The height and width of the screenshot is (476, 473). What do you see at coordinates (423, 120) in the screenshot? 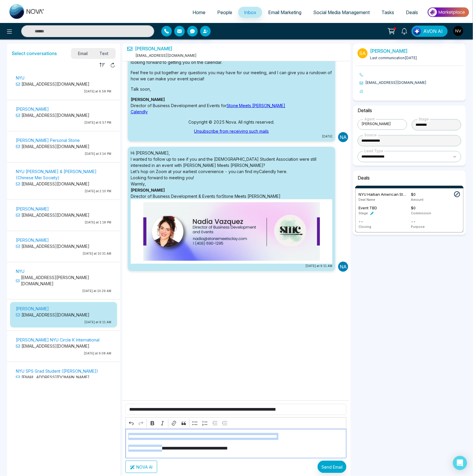
I see `div: Stage` at bounding box center [423, 120].